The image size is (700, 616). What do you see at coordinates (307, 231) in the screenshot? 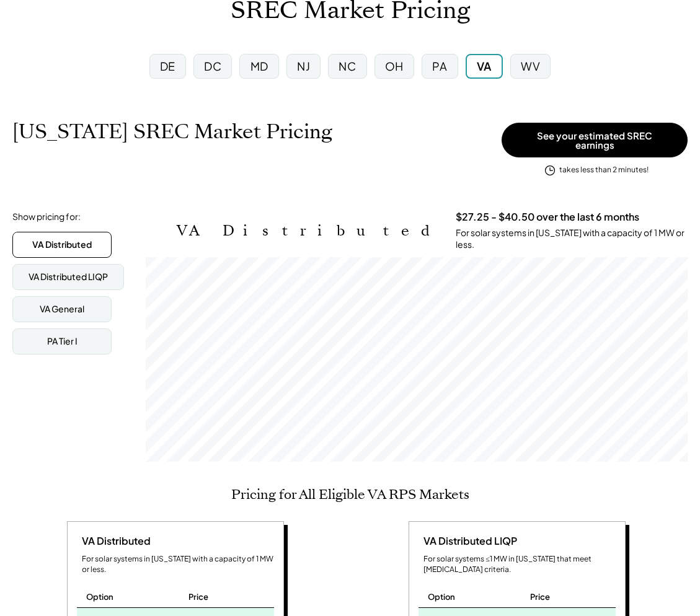
I see `h2: VA Distributed` at bounding box center [307, 231].